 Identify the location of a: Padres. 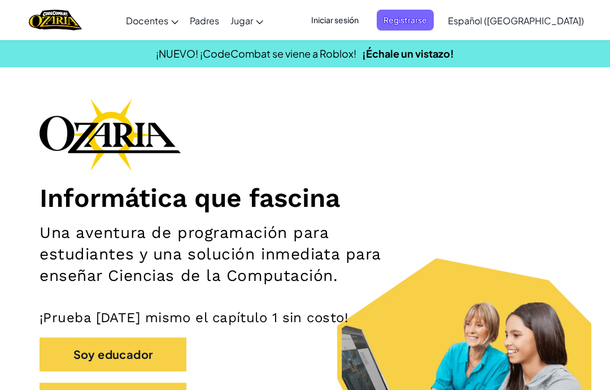
(205, 20).